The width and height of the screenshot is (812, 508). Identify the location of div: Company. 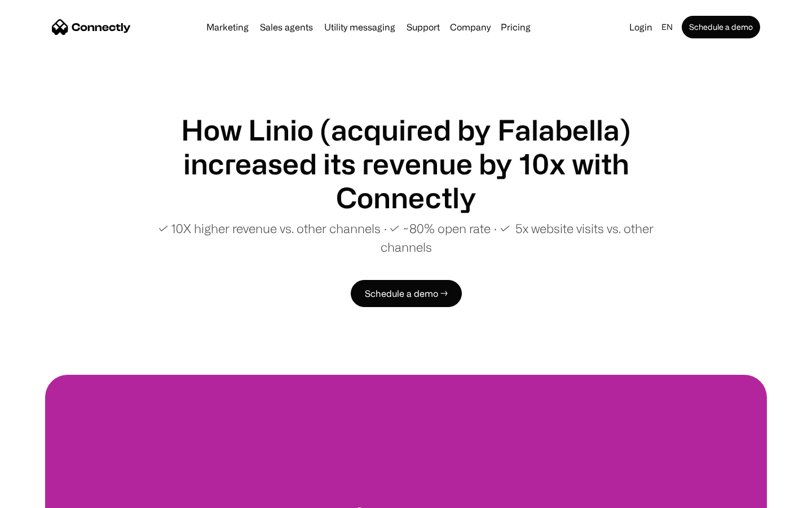
(470, 27).